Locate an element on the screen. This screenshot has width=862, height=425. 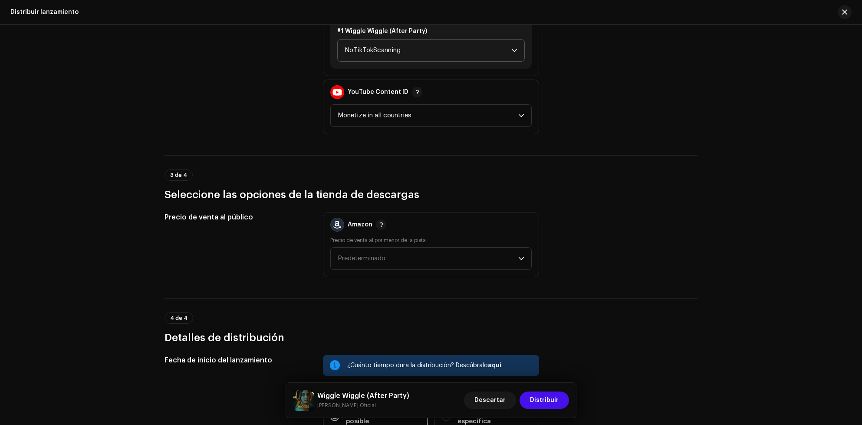
h5: Precio de venta al público is located at coordinates (237, 217).